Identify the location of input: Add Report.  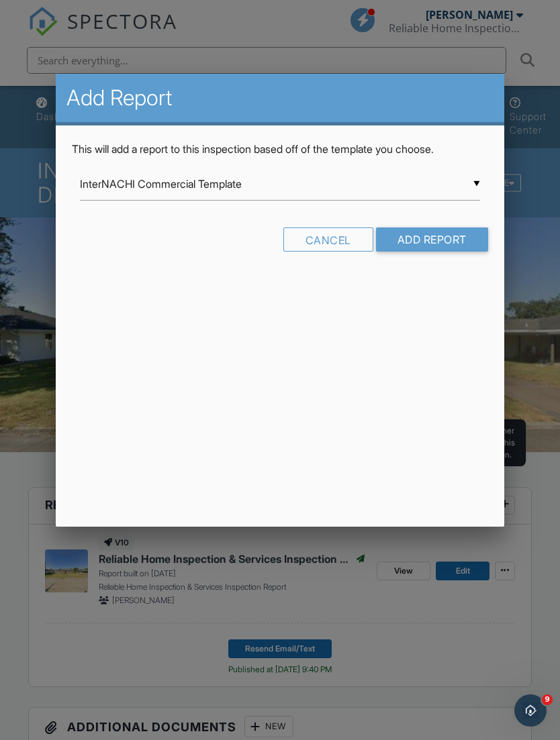
(432, 240).